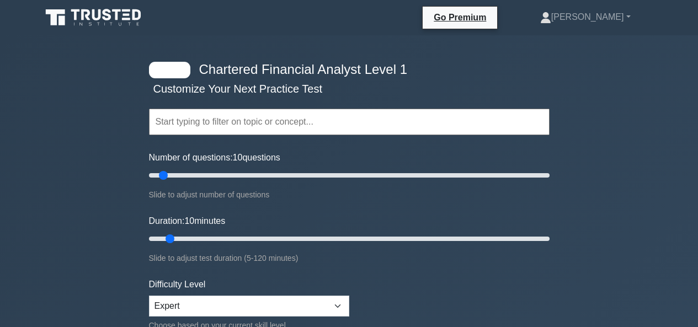  Describe the element at coordinates (349, 258) in the screenshot. I see `div: Slide to adjust test duration (5-120 minutes)` at that location.